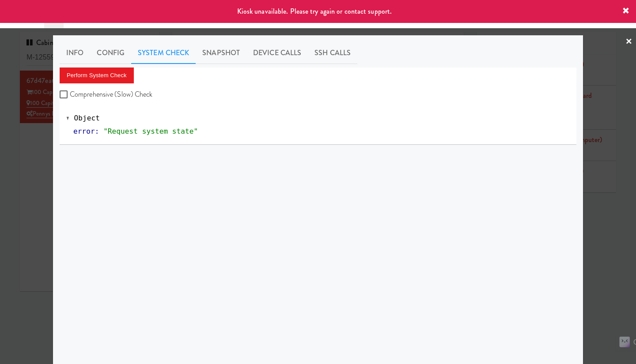  Describe the element at coordinates (221, 53) in the screenshot. I see `a: Snapshot` at that location.